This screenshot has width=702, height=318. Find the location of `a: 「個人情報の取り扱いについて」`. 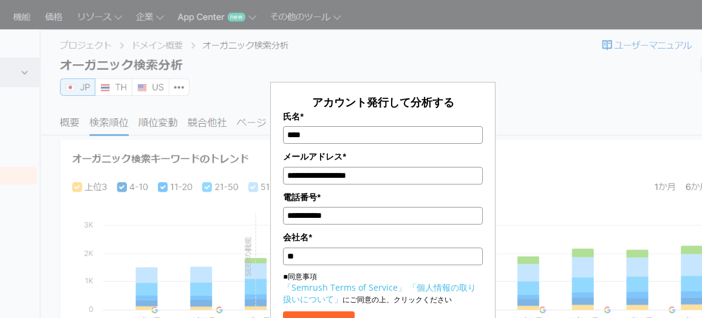

a: 「個人情報の取り扱いについて」 is located at coordinates (380, 293).